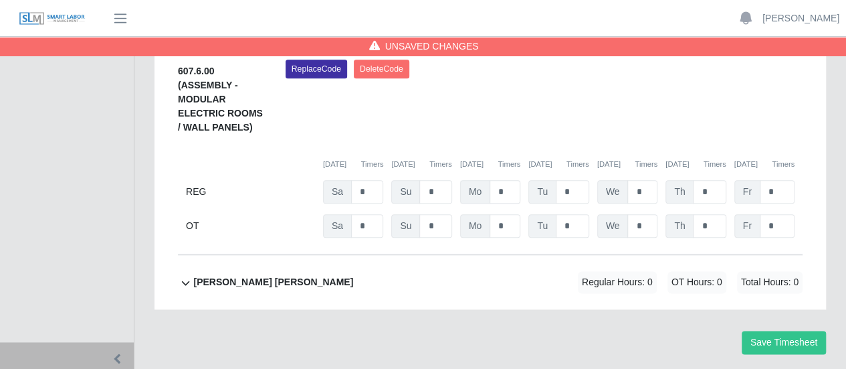  Describe the element at coordinates (220, 99) in the screenshot. I see `b: 607.6.00 (ASSEMBLY - MODULAR ELECTRIC ROOMS / WALL PANELS)` at that location.